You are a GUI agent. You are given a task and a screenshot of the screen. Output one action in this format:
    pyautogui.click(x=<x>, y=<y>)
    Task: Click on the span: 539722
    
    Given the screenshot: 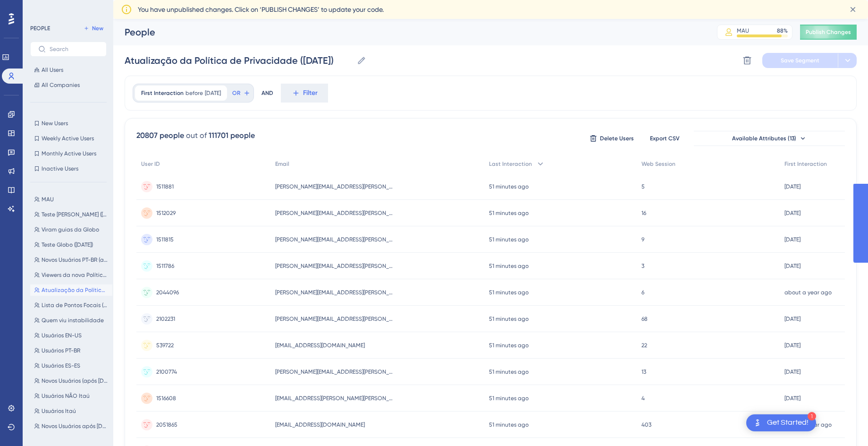 What is the action you would take?
    pyautogui.click(x=165, y=345)
    